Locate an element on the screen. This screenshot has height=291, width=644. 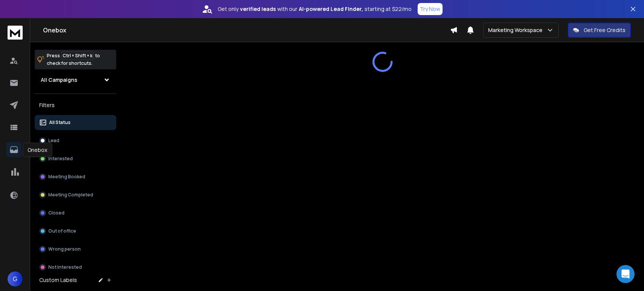
button: Closed is located at coordinates (76, 213).